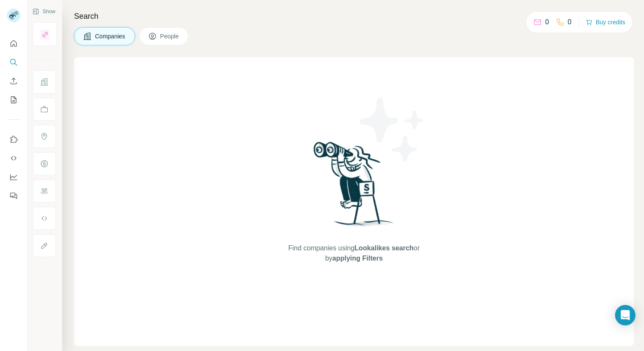 Image resolution: width=644 pixels, height=351 pixels. I want to click on img: Surfe Illustration - Stars, so click(392, 130).